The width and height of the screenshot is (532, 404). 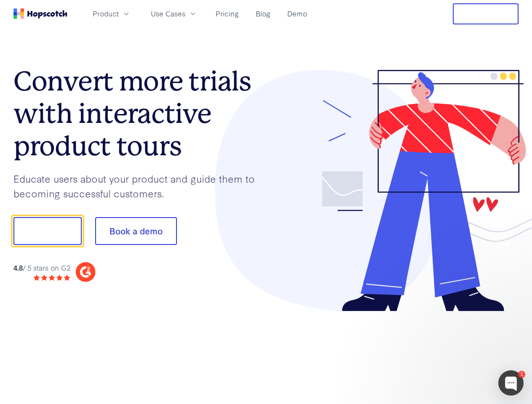 What do you see at coordinates (136, 231) in the screenshot?
I see `a: Book a demo` at bounding box center [136, 231].